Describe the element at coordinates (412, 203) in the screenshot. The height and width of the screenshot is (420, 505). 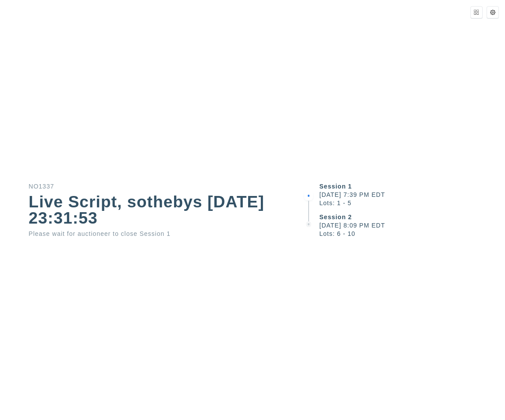
I see `div: Lots: 1 - 5` at that location.